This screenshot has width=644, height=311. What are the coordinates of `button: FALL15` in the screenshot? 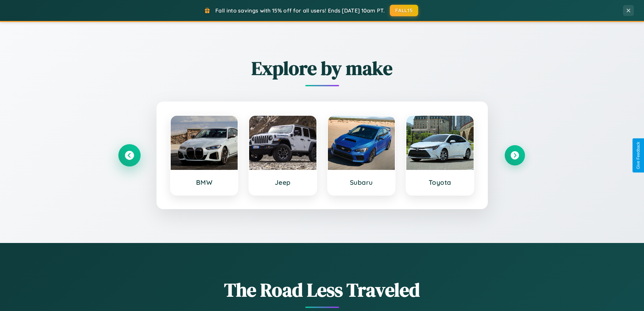 It's located at (404, 10).